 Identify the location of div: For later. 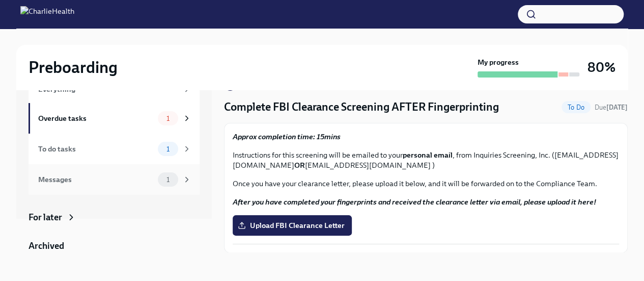
(45, 217).